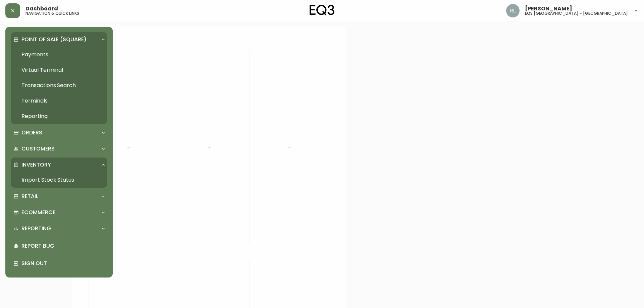 This screenshot has width=644, height=308. What do you see at coordinates (59, 180) in the screenshot?
I see `a: Import Stock Status` at bounding box center [59, 180].